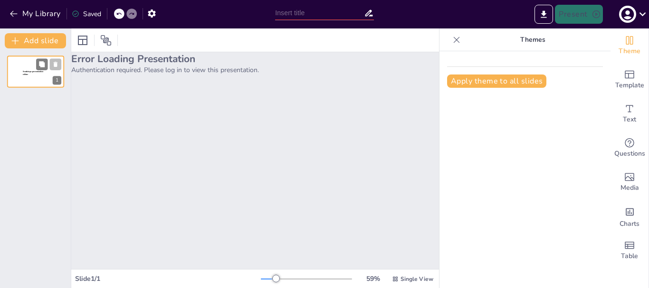 The width and height of the screenshot is (649, 288). Describe the element at coordinates (630, 188) in the screenshot. I see `span: Media` at that location.